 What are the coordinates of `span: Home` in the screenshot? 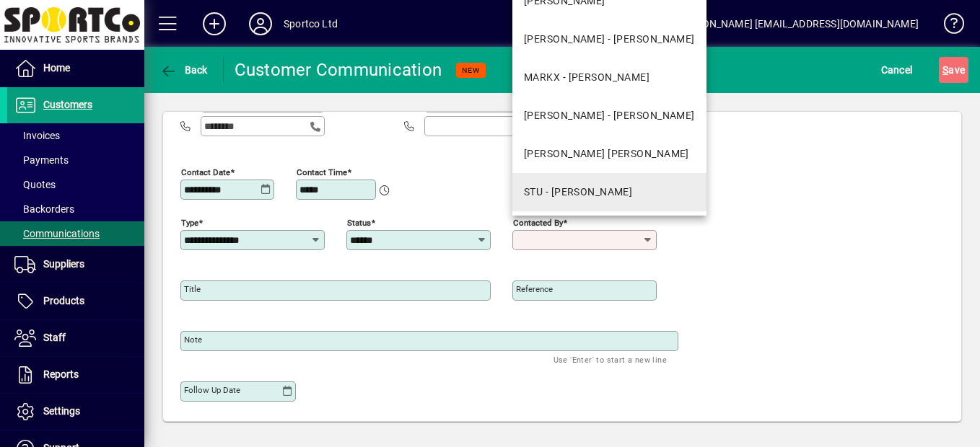 It's located at (56, 68).